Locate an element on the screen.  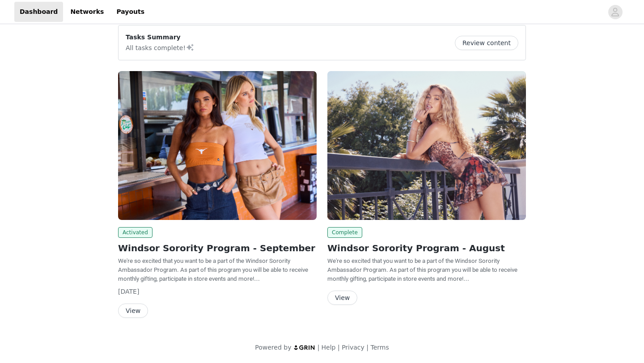
span: Powered by is located at coordinates (273, 347).